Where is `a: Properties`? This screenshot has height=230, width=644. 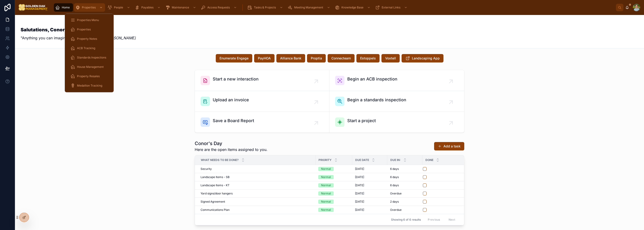 a: Properties is located at coordinates (90, 7).